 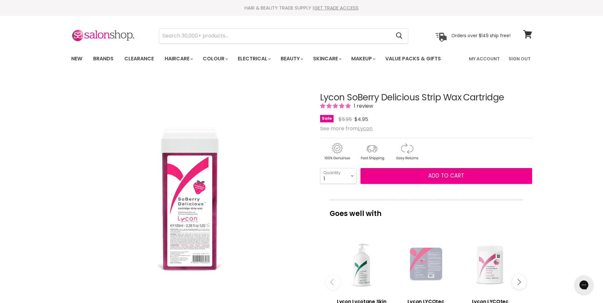 I want to click on a: New, so click(x=77, y=59).